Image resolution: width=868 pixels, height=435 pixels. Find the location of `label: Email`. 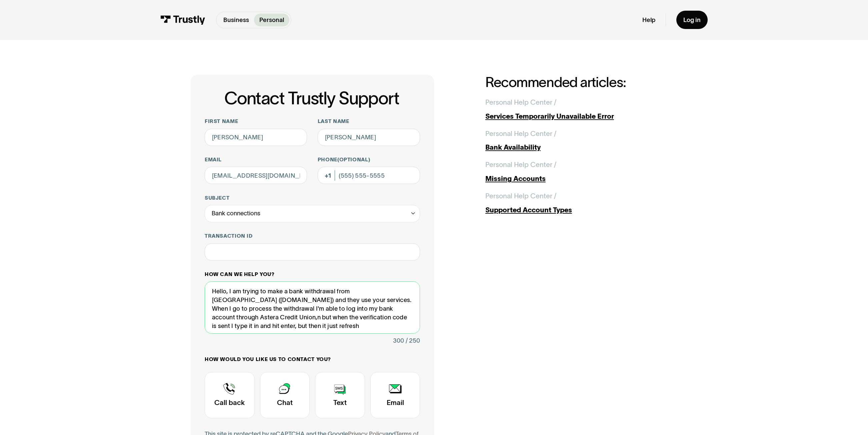

label: Email is located at coordinates (256, 160).